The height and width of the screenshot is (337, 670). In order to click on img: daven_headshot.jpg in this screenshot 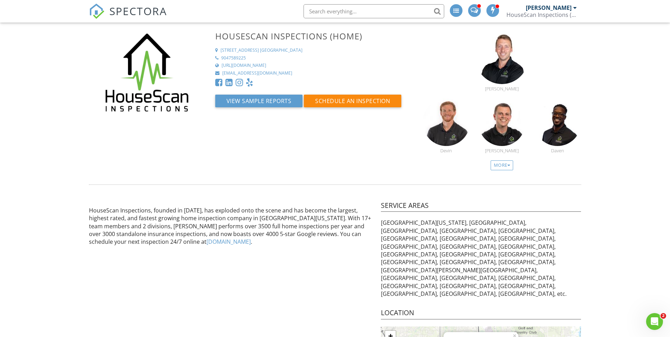, I will do `click(557, 122)`.